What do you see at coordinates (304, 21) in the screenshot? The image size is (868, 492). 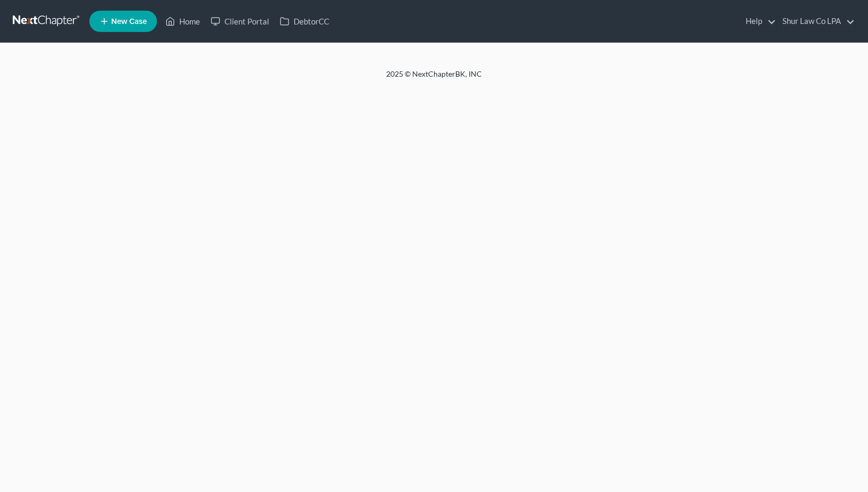 I see `a: DebtorCC` at bounding box center [304, 21].